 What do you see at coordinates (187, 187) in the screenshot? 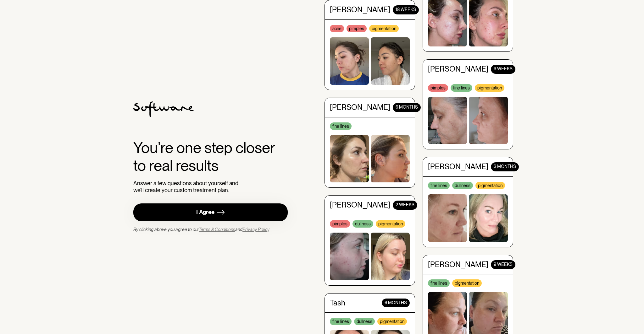
I see `div: Answer a few questions about yourself and we'll create your custom treatment plan.` at bounding box center [187, 187].